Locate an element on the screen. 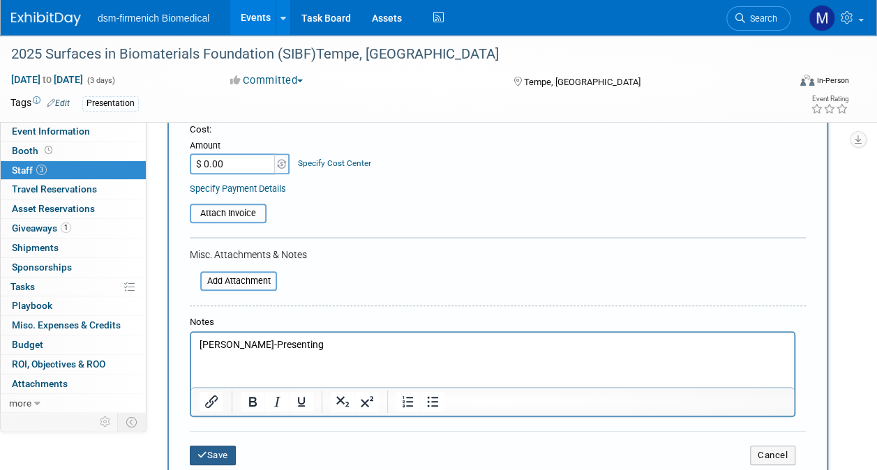 The height and width of the screenshot is (470, 877). span: Sponsorships is located at coordinates (42, 267).